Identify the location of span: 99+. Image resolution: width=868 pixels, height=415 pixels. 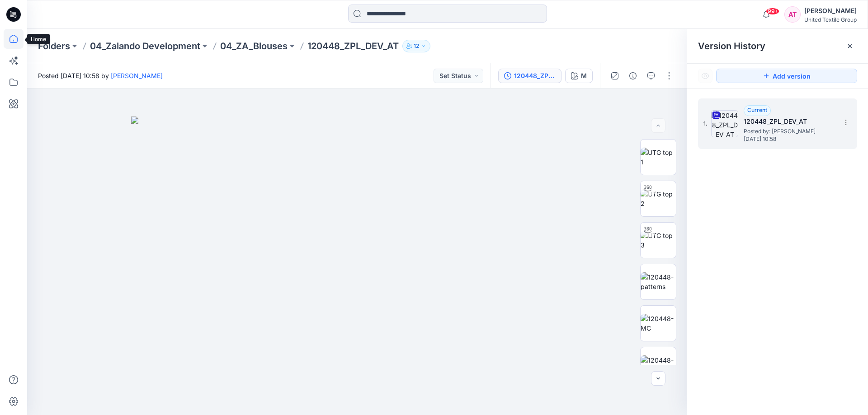
(773, 11).